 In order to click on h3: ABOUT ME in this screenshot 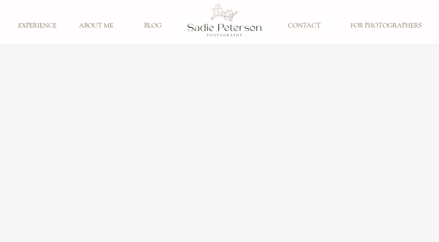, I will do `click(96, 26)`.